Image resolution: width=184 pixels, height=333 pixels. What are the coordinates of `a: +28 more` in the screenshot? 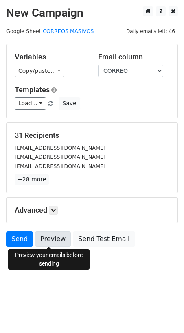 It's located at (32, 179).